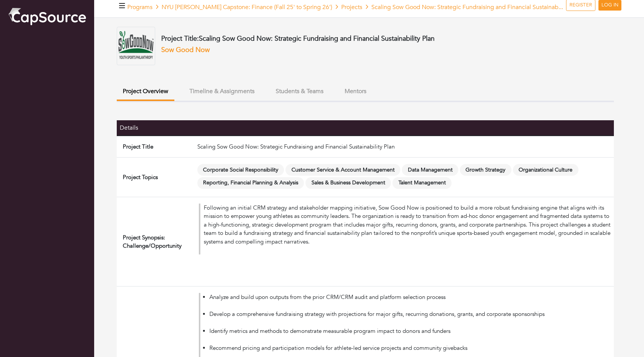 The image size is (644, 357). Describe the element at coordinates (405, 229) in the screenshot. I see `blockquote: Following an initial CRM strategy and stakeholder mapping initiative, Sow Good Now is positioned ...` at that location.